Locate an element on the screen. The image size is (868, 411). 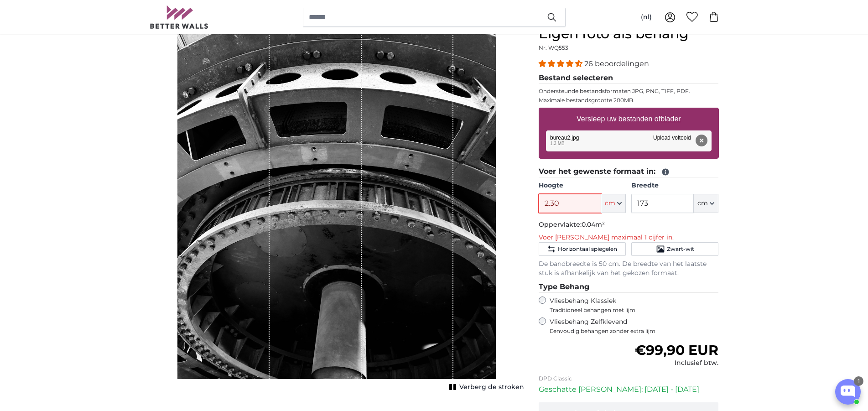
span: Eenvoudig behangen zonder extra lijm is located at coordinates (634, 331).